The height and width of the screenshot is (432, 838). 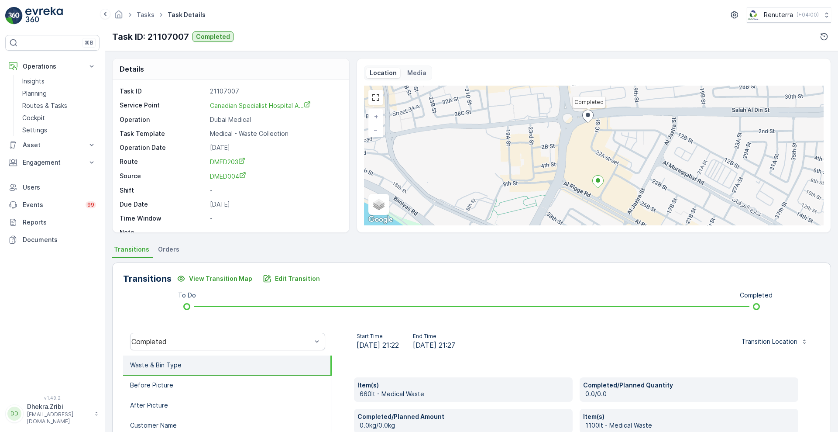 What do you see at coordinates (34, 93) in the screenshot?
I see `p: Planning` at bounding box center [34, 93].